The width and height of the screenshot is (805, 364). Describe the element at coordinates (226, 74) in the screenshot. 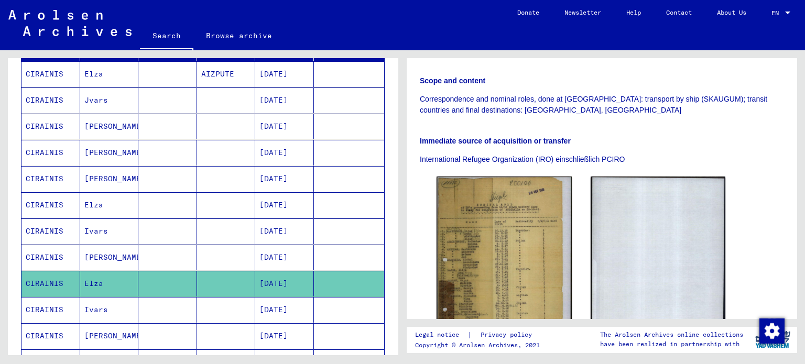

I see `mat-cell: AIZPUTE` at that location.